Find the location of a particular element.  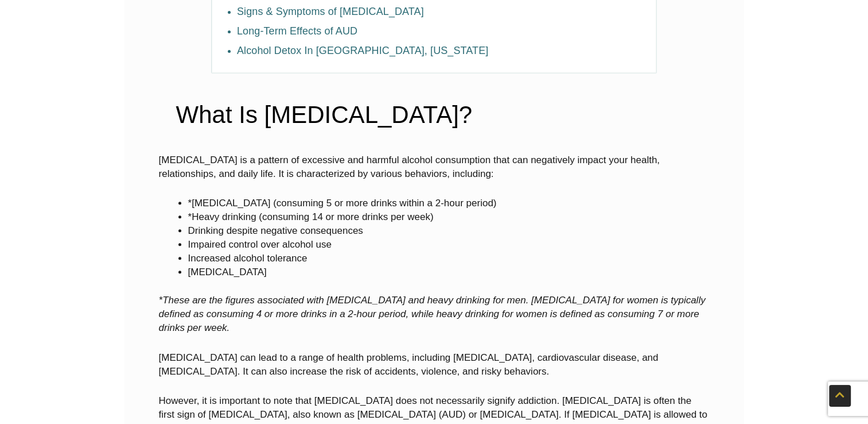

a: Long-Term Effects of AUD is located at coordinates (297, 31).